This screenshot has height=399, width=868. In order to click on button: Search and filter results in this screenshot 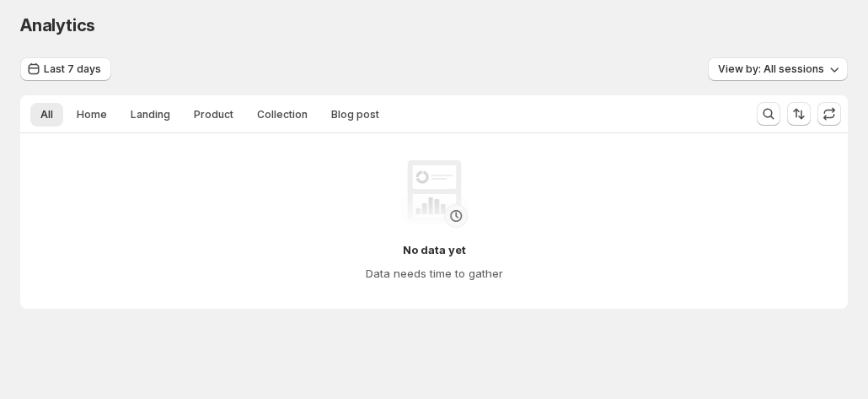, I will do `click(769, 114)`.